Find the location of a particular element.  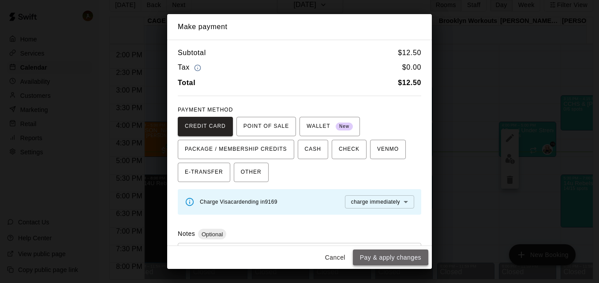

button: CREDIT CARD is located at coordinates (205, 127).